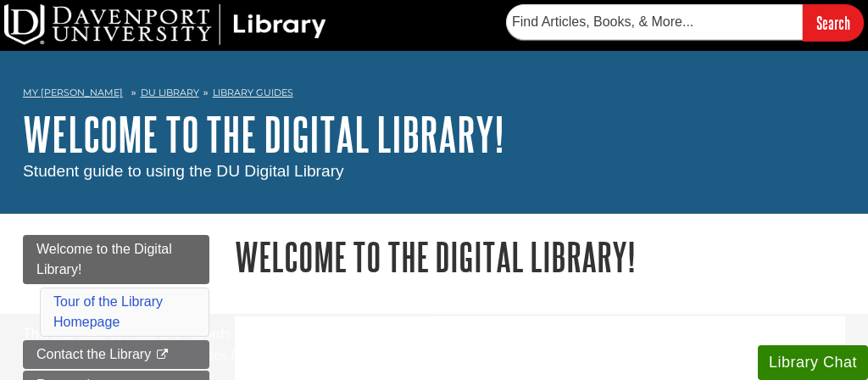 The width and height of the screenshot is (868, 380). What do you see at coordinates (170, 93) in the screenshot?
I see `a: DU Library` at bounding box center [170, 93].